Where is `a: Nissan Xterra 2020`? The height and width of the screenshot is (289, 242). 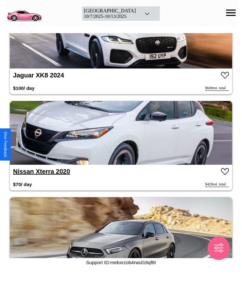
a: Nissan Xterra 2020 is located at coordinates (41, 171).